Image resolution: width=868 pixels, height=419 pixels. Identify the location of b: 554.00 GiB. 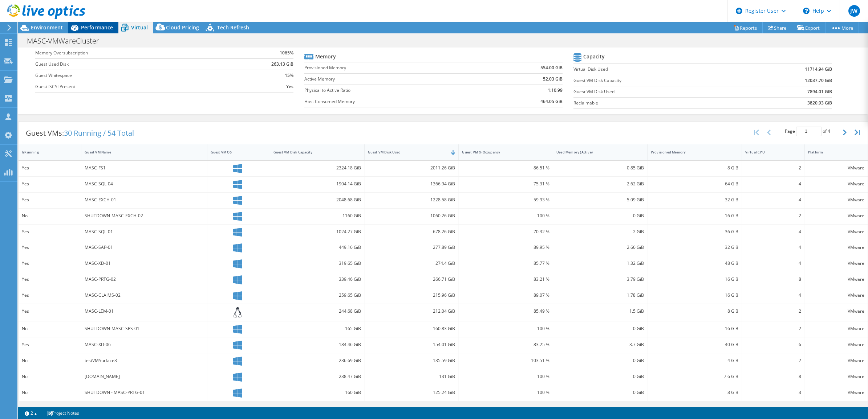
(551, 68).